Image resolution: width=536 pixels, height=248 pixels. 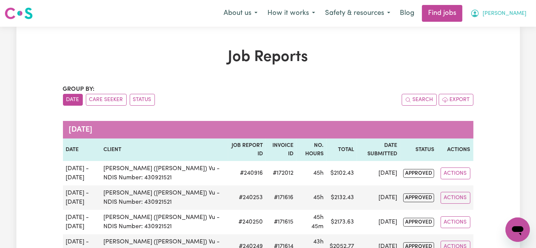 I want to click on span: 45 hours 45 minutes, so click(x=317, y=222).